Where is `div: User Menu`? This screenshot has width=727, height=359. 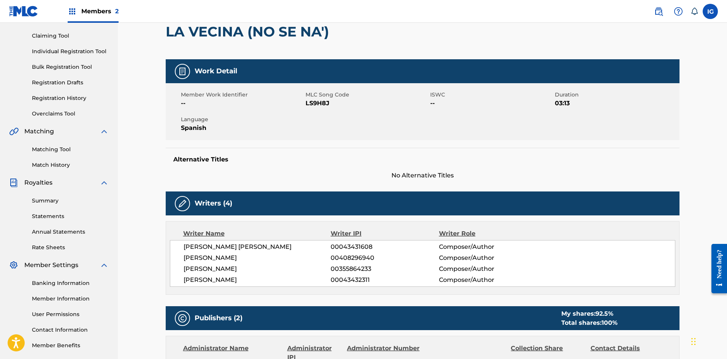 div: User Menu is located at coordinates (711, 11).